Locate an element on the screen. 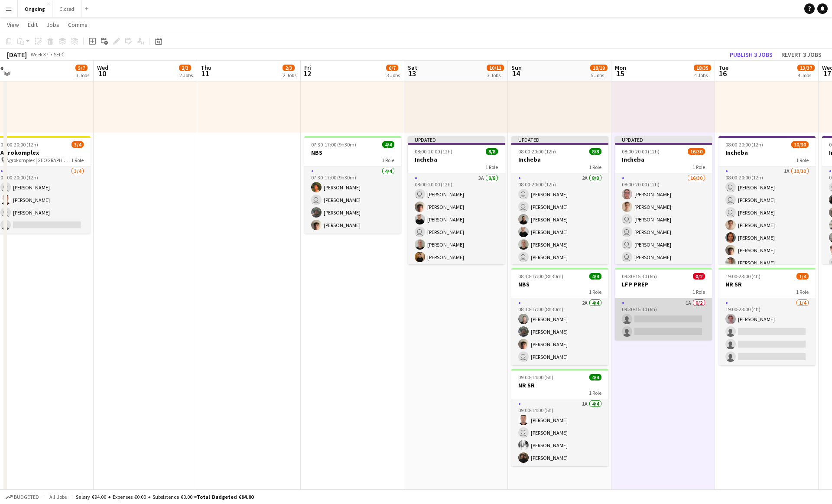 The image size is (832, 504). button: Revert 3 jobs is located at coordinates (801, 55).